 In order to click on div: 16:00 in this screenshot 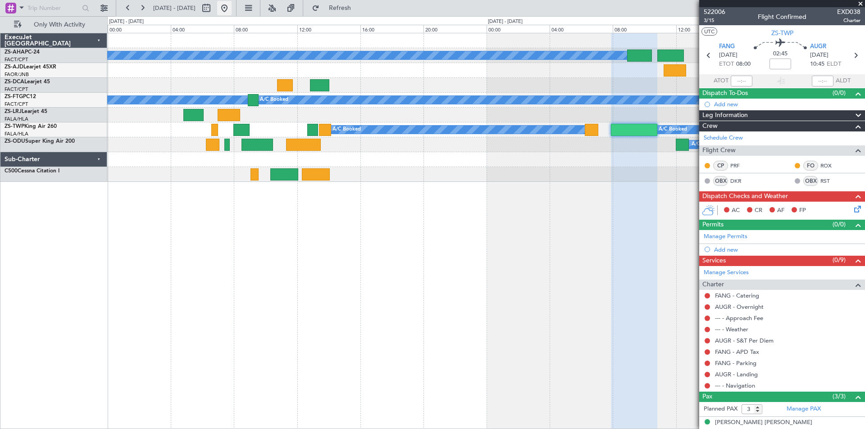, I will do `click(392, 29)`.